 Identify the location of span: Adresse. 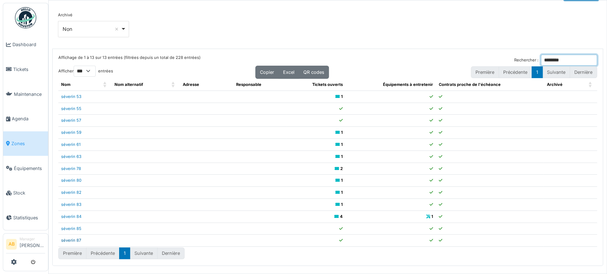
(191, 85).